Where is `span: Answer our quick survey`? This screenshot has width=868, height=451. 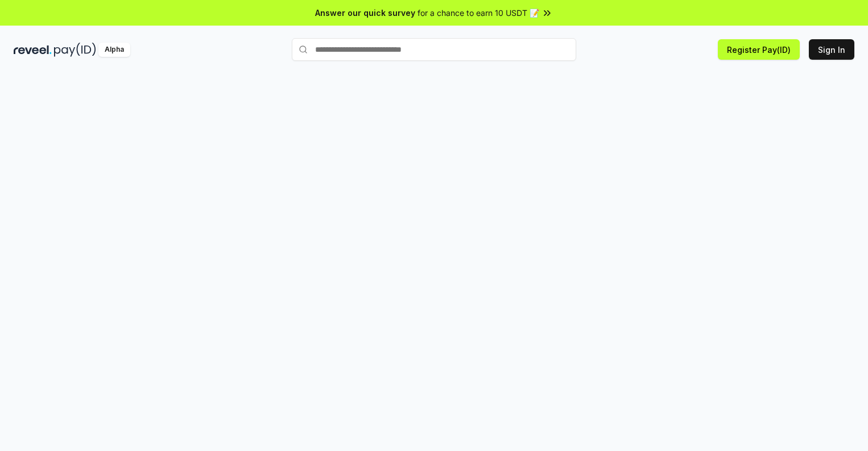 span: Answer our quick survey is located at coordinates (365, 12).